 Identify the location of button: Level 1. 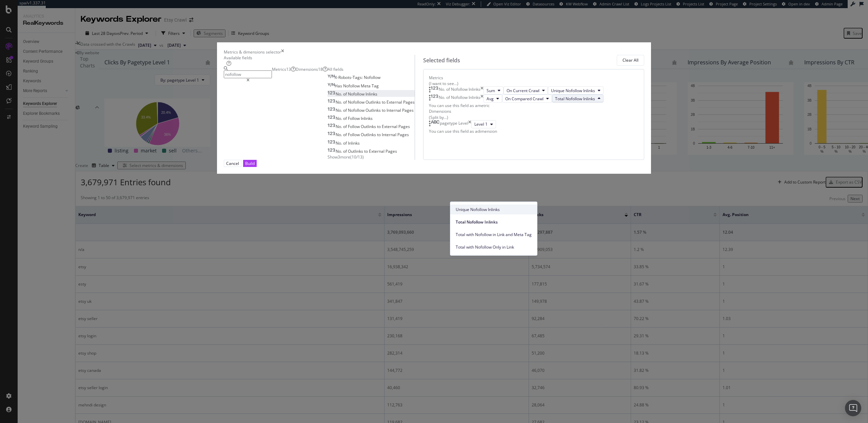
(483, 124).